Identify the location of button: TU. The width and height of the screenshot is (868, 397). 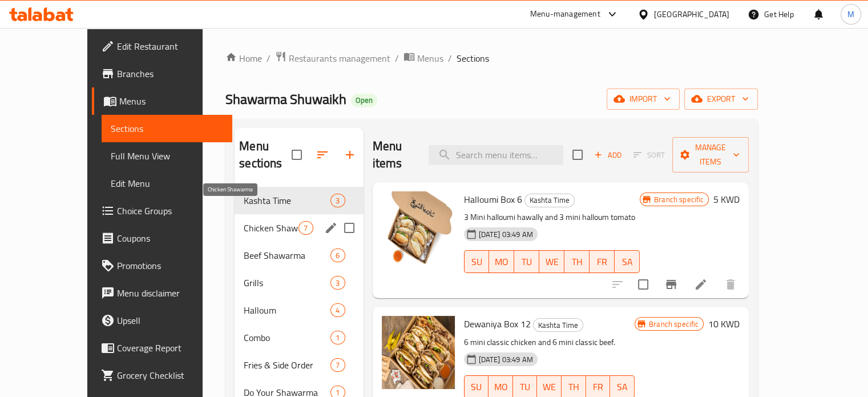
(527, 261).